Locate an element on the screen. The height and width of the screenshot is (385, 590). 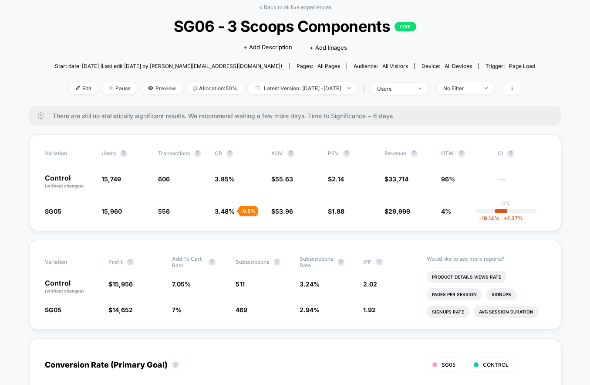
span: 556 is located at coordinates (164, 211).